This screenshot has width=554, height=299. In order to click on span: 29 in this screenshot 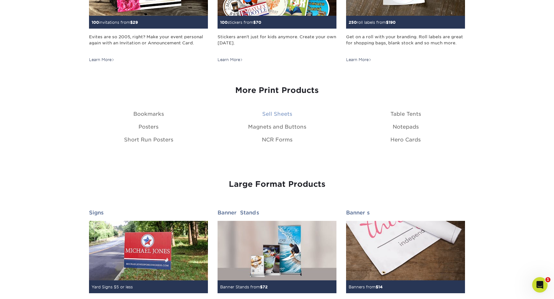, I will do `click(135, 22)`.